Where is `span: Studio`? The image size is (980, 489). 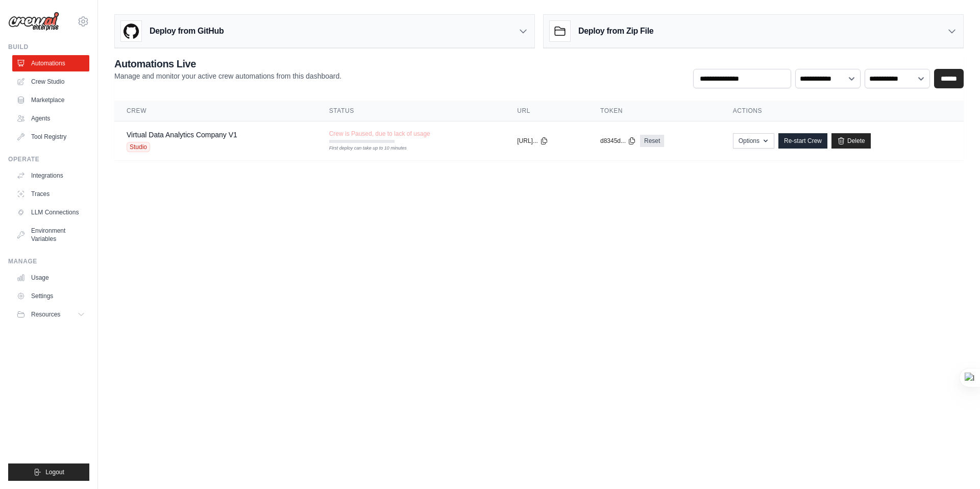
span: Studio is located at coordinates (138, 147).